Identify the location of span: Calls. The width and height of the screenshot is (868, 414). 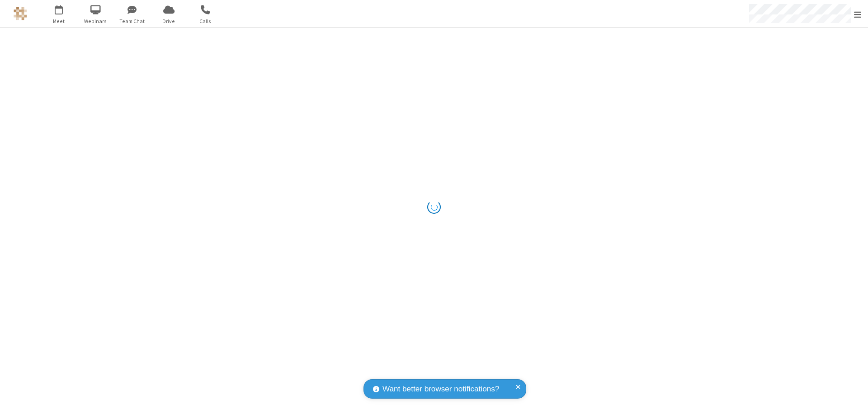
(205, 21).